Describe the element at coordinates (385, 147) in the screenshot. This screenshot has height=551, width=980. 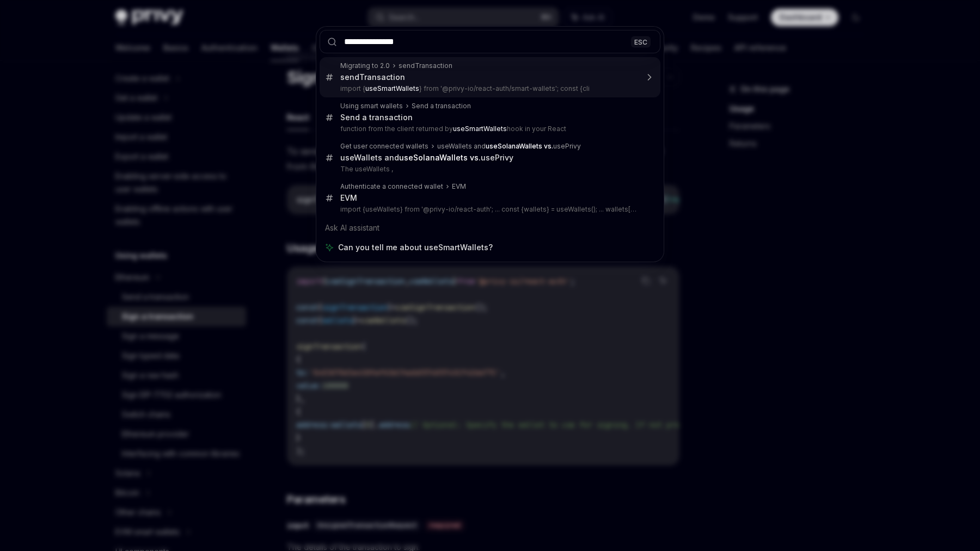
I see `div: Get user connected wallets` at that location.